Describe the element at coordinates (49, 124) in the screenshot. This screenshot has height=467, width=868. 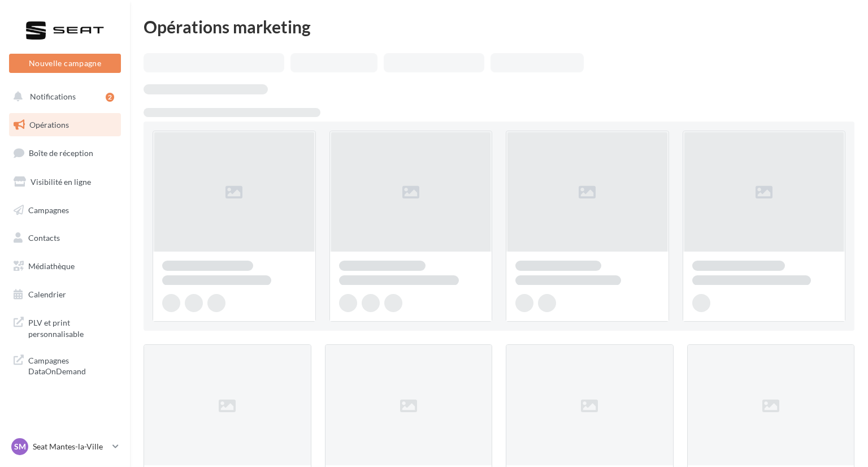
I see `span: Opérations` at that location.